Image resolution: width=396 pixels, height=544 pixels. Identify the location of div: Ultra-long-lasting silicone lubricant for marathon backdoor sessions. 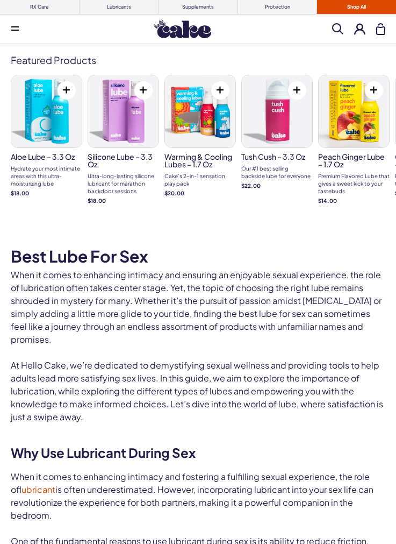
(123, 183).